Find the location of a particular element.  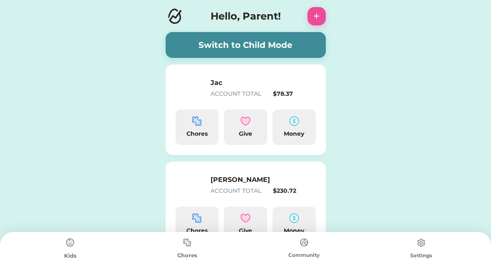

button: Switch to Child Mode is located at coordinates (246, 45).